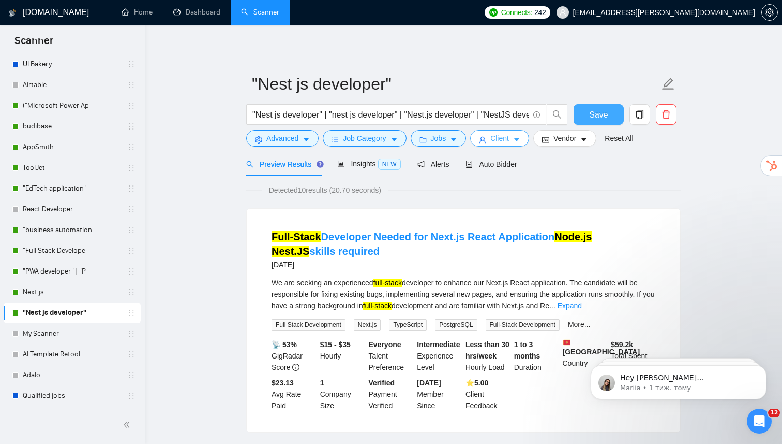  I want to click on span: Full Stack Development, so click(308, 324).